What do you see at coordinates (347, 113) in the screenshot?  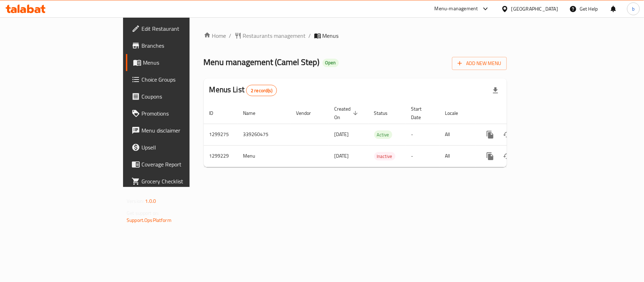 I see `span: Created On` at bounding box center [347, 113].